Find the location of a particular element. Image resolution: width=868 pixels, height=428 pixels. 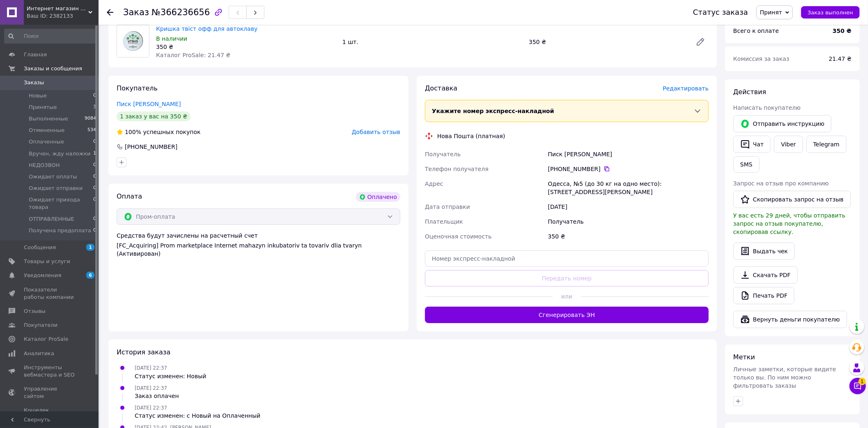

span: История заказа is located at coordinates (144, 352).